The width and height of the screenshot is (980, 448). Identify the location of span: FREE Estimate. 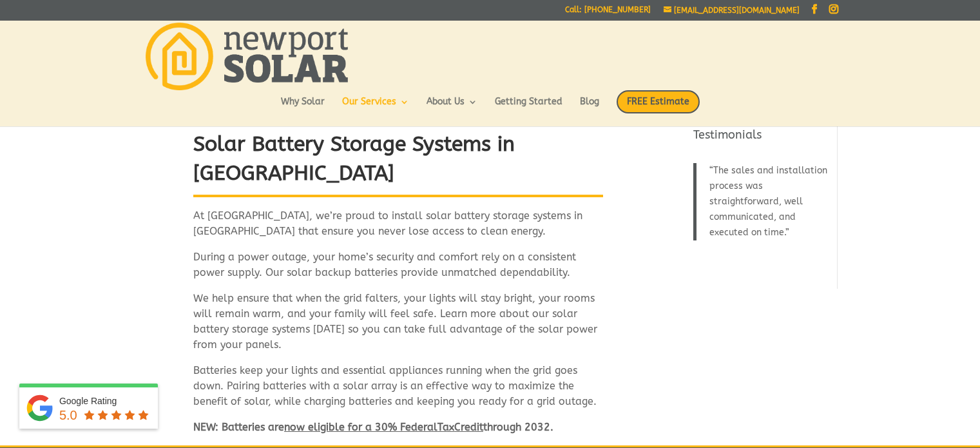
(658, 102).